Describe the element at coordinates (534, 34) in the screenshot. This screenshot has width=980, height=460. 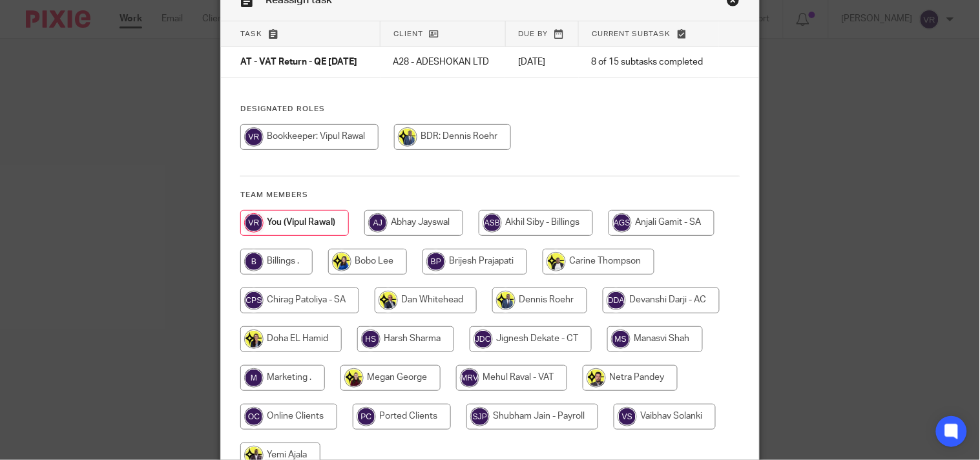
I see `span: Due by` at that location.